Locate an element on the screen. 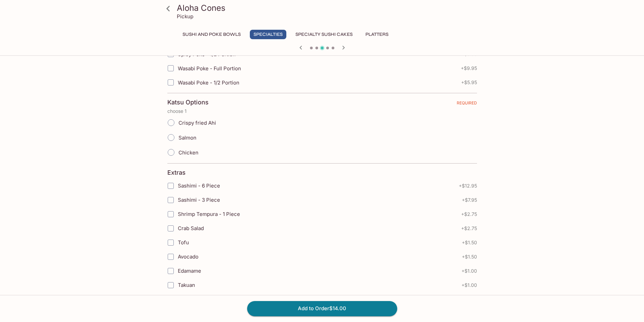  span: Crab Salad is located at coordinates (191, 228).